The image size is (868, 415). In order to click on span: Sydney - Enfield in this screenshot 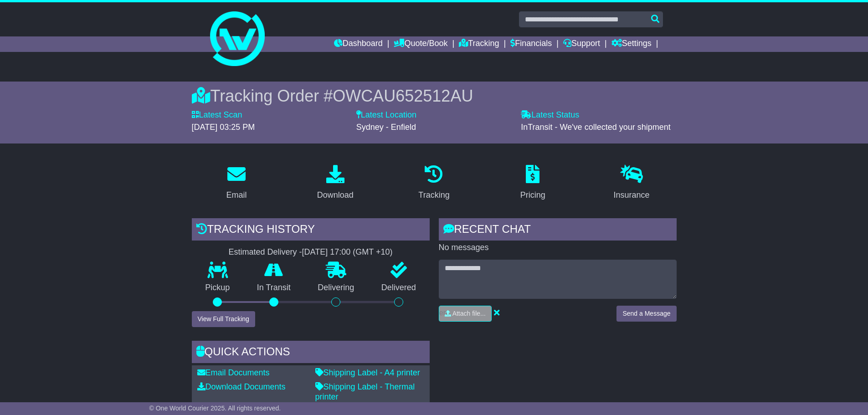, I will do `click(386, 127)`.